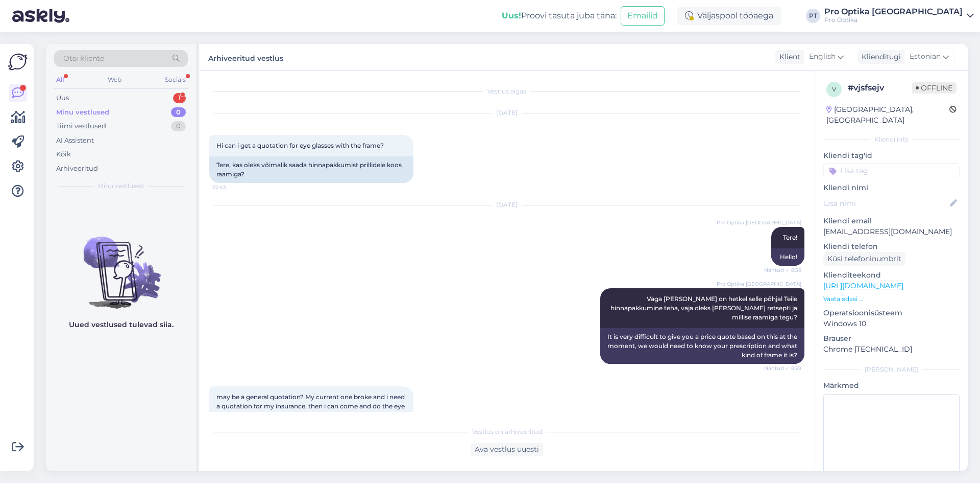 This screenshot has height=483, width=980. What do you see at coordinates (782, 368) in the screenshot?
I see `span: Nähtud ✓ 8:59` at bounding box center [782, 368].